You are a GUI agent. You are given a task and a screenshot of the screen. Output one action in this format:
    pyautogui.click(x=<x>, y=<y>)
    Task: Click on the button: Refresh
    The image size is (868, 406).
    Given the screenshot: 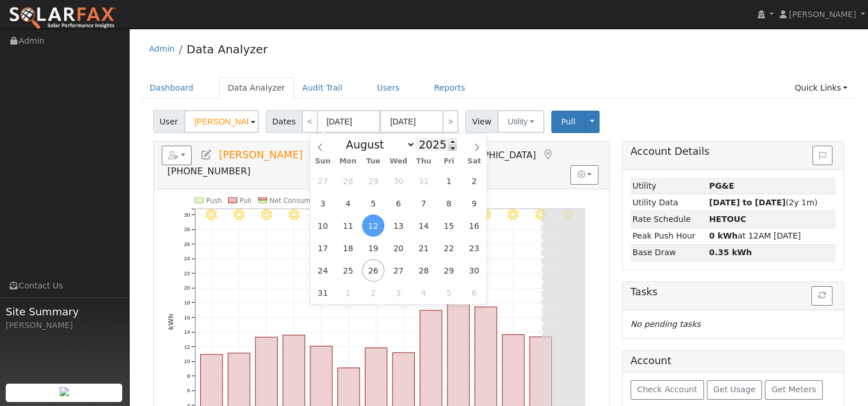 What is the action you would take?
    pyautogui.click(x=822, y=296)
    